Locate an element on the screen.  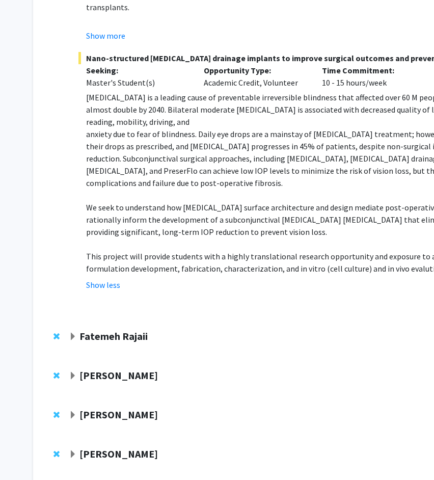
p: Opportunity Type: is located at coordinates (255, 70).